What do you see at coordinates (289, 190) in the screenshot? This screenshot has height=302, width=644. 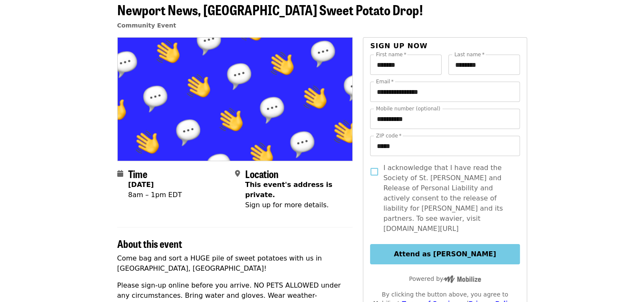 I see `span: This event's address is private.` at bounding box center [289, 190].